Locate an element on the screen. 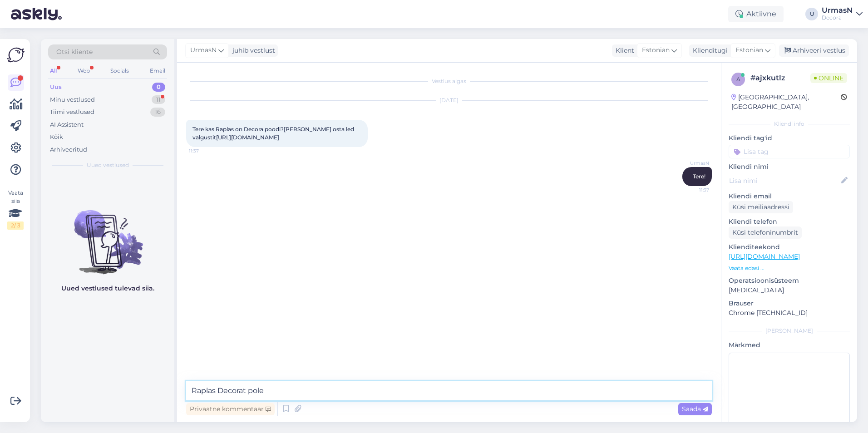  input: Lisa nimi is located at coordinates (784, 180).